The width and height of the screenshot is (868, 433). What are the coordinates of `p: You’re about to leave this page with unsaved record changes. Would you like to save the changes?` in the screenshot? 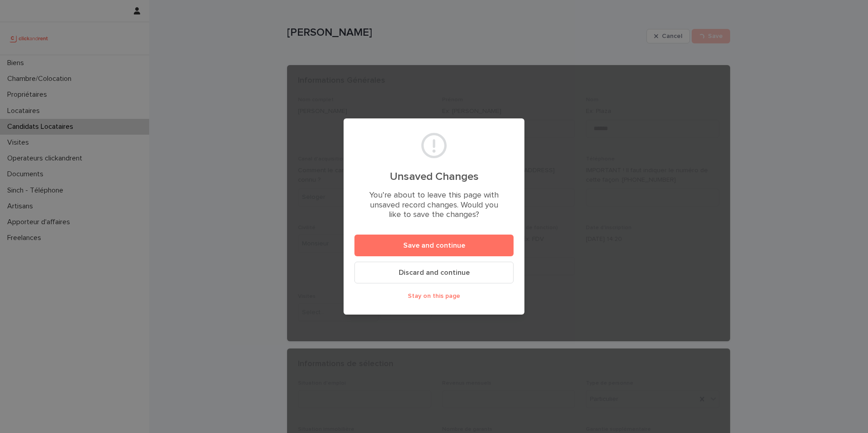 It's located at (434, 205).